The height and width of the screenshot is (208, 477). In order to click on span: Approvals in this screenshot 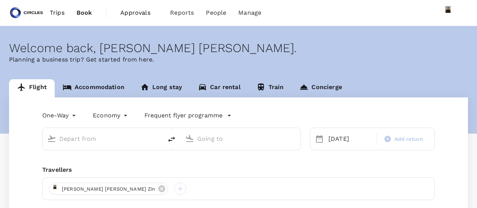, I will do `click(139, 13)`.